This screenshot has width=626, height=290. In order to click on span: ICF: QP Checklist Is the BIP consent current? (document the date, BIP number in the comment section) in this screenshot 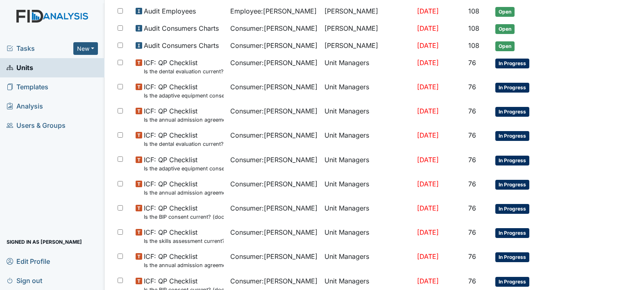, I will do `click(184, 212)`.